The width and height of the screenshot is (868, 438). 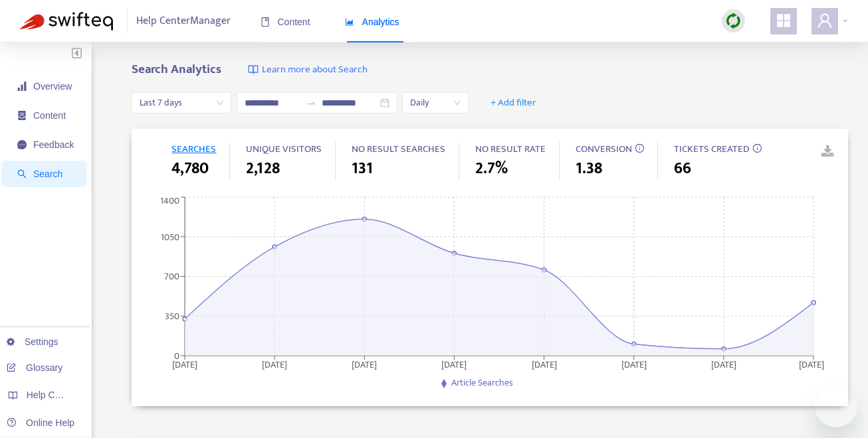 I want to click on span: CONVERSION, so click(x=603, y=149).